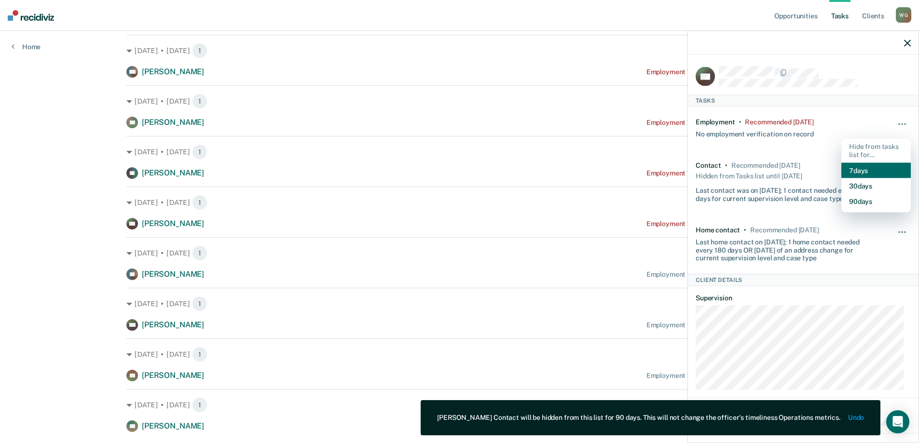 The height and width of the screenshot is (443, 919). What do you see at coordinates (898, 422) in the screenshot?
I see `div: Open Intercom Messenger` at bounding box center [898, 422].